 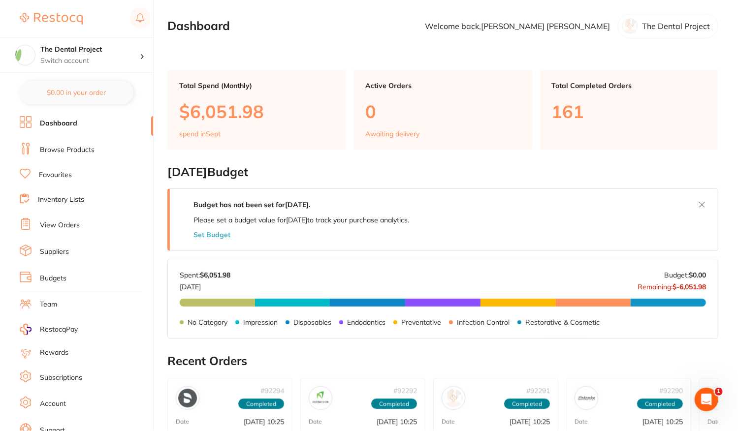 What do you see at coordinates (272, 391) in the screenshot?
I see `p: # 92294` at bounding box center [272, 391].